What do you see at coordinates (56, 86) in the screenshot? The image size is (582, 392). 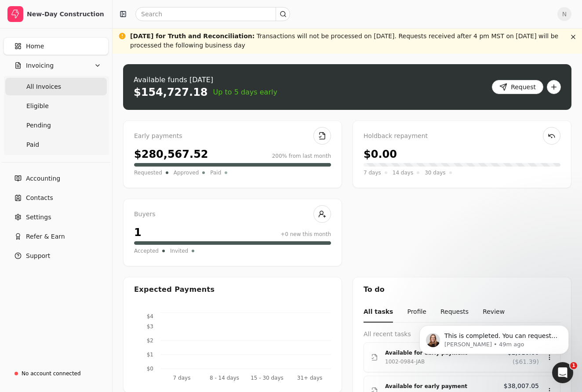 I see `a: All Invoices` at bounding box center [56, 86].